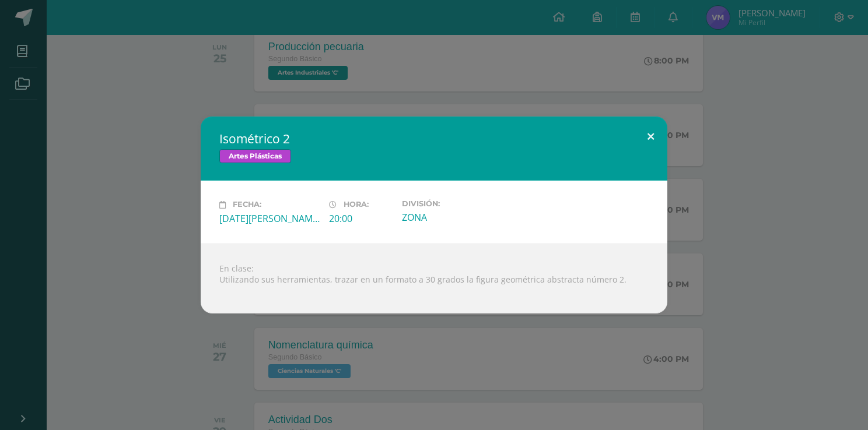 This screenshot has height=430, width=868. I want to click on label: División:, so click(452, 203).